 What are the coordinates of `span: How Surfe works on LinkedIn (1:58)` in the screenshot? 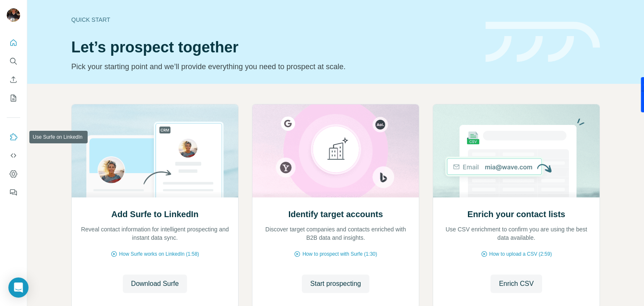 It's located at (159, 254).